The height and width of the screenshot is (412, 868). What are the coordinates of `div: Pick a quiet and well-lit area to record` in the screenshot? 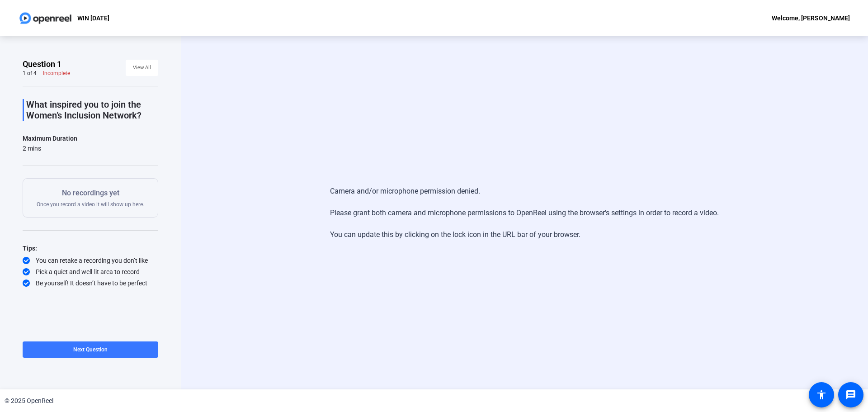 It's located at (90, 272).